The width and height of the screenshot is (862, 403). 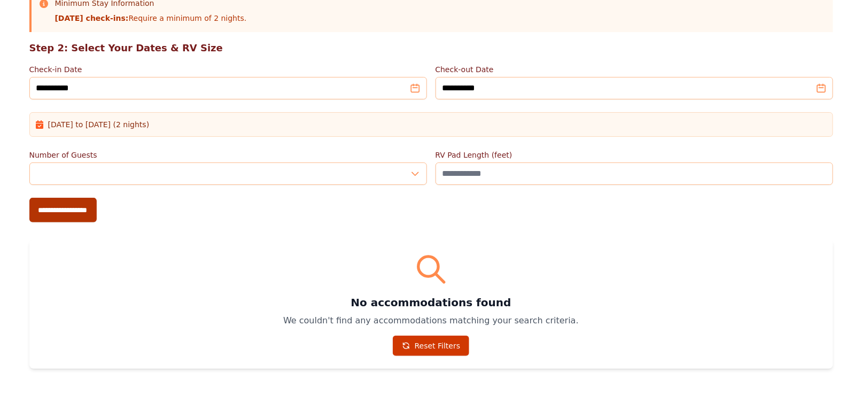 What do you see at coordinates (228, 69) in the screenshot?
I see `label: Check-in Date` at bounding box center [228, 69].